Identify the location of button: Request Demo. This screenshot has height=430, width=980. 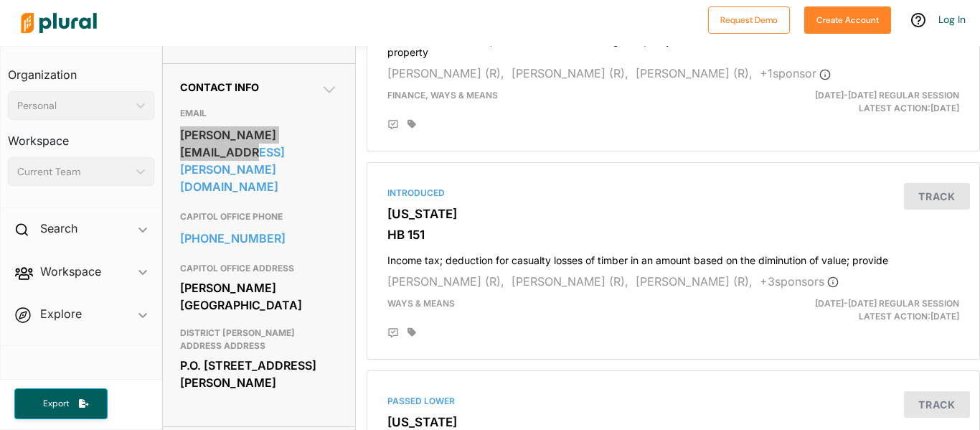
(749, 20).